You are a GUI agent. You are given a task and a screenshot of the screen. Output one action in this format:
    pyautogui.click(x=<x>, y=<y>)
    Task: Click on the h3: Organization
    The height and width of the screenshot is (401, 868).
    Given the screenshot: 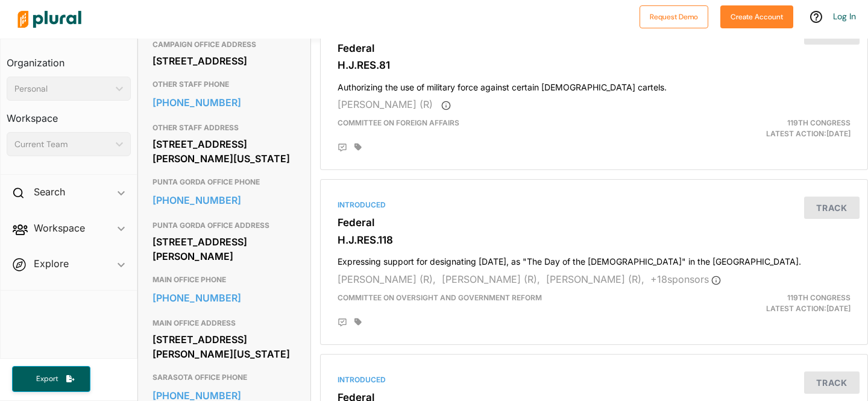 What is the action you would take?
    pyautogui.click(x=68, y=58)
    